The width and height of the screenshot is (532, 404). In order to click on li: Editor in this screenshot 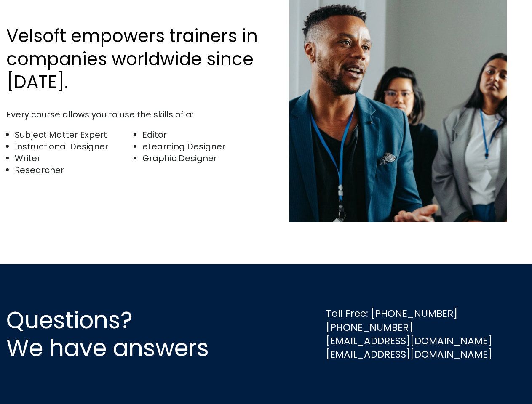, I will do `click(202, 135)`.